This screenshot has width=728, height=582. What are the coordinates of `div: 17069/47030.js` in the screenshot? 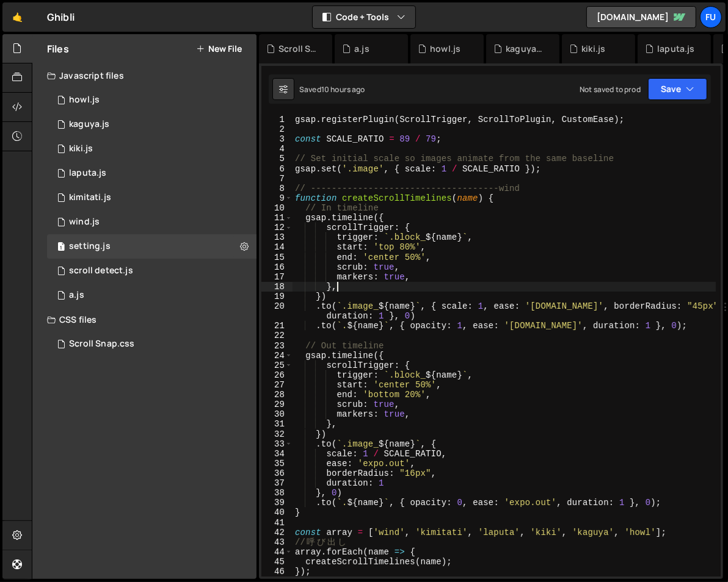 It's located at (152, 124).